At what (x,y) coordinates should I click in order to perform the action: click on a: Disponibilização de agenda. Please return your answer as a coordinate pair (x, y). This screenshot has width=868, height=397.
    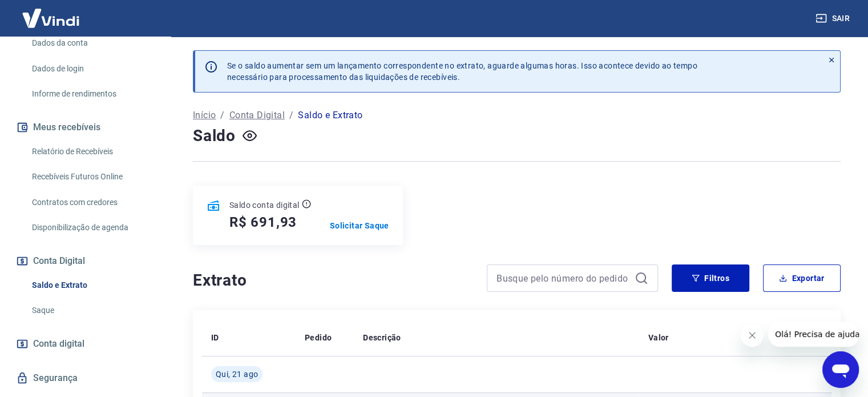
    Looking at the image, I should click on (92, 227).